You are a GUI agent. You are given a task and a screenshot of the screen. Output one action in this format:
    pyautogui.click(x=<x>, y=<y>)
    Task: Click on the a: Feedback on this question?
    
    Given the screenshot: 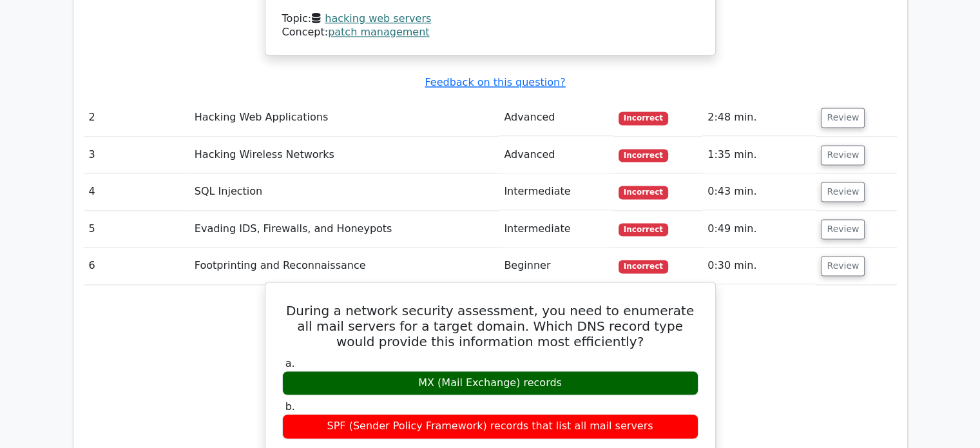 What is the action you would take?
    pyautogui.click(x=494, y=82)
    